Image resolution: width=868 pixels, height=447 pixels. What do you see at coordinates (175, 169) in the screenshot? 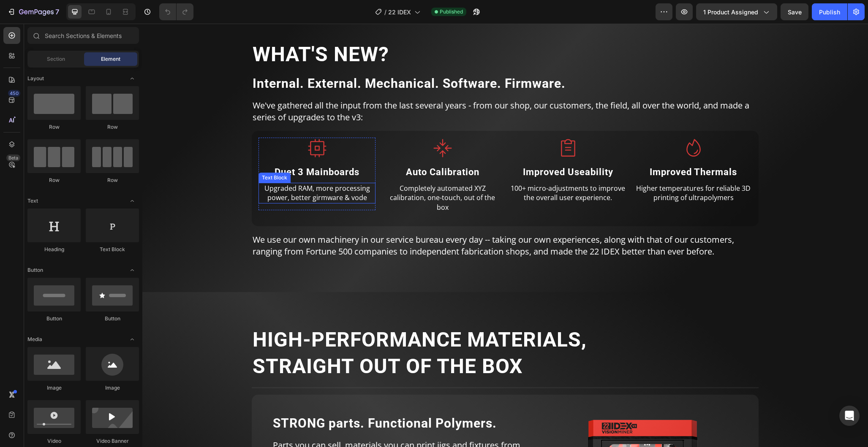
I see `p: Upgraded RAM, more processing power, better girmware & vode` at bounding box center [175, 169].